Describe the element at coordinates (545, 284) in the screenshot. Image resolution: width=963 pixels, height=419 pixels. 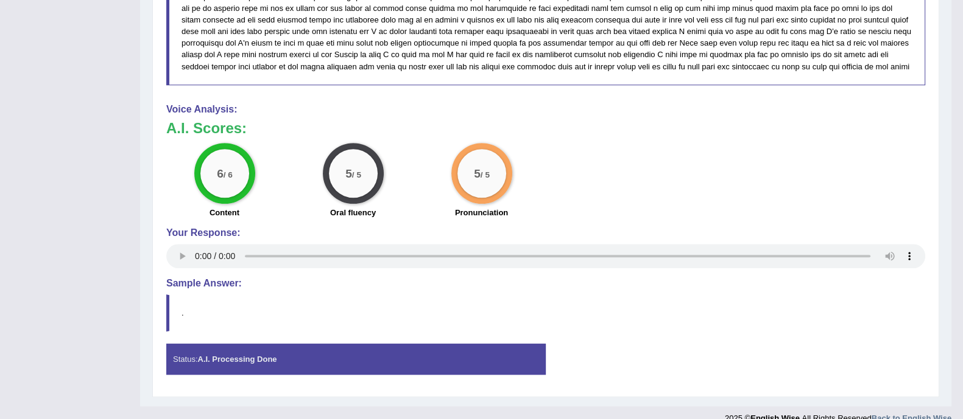
I see `h4: Sample Answer:` at that location.